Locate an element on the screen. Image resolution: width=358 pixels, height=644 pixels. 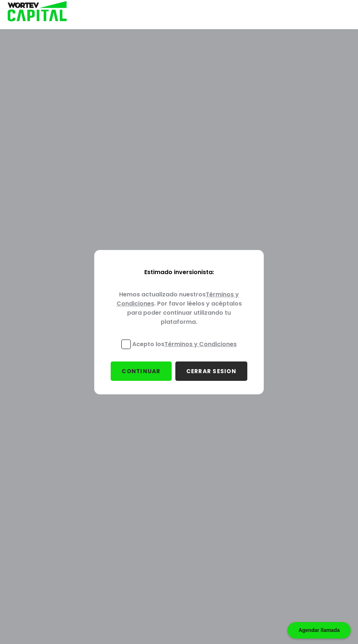
p: Acepto los is located at coordinates (184, 345).